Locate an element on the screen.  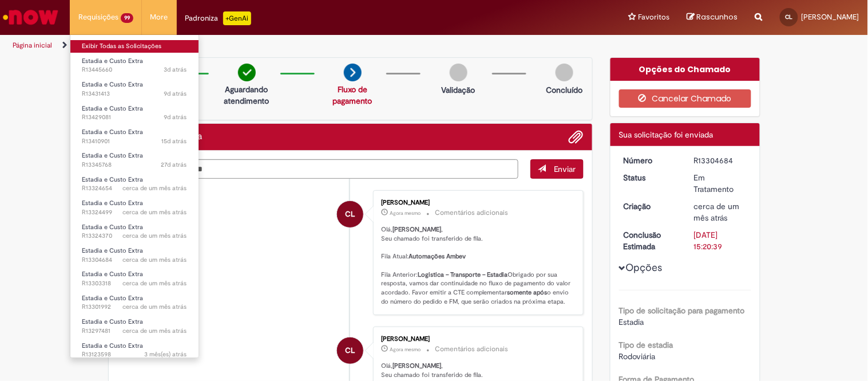
span: R13123598 is located at coordinates (134, 355).